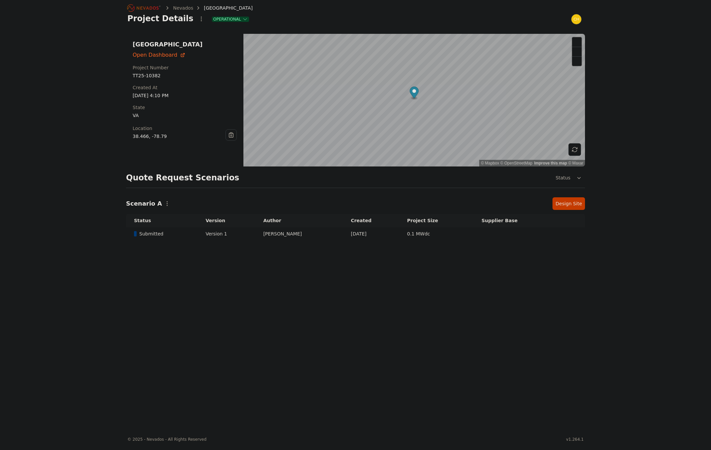 This screenshot has height=450, width=711. What do you see at coordinates (185, 76) in the screenshot?
I see `div: TT25-10382` at bounding box center [185, 76].